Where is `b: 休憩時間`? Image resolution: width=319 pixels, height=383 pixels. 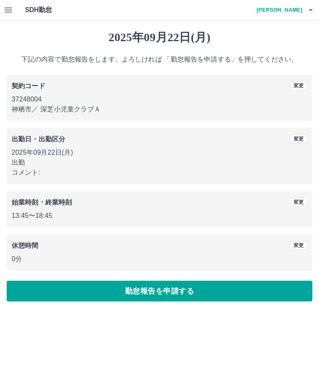
b: 休憩時間 is located at coordinates (25, 245).